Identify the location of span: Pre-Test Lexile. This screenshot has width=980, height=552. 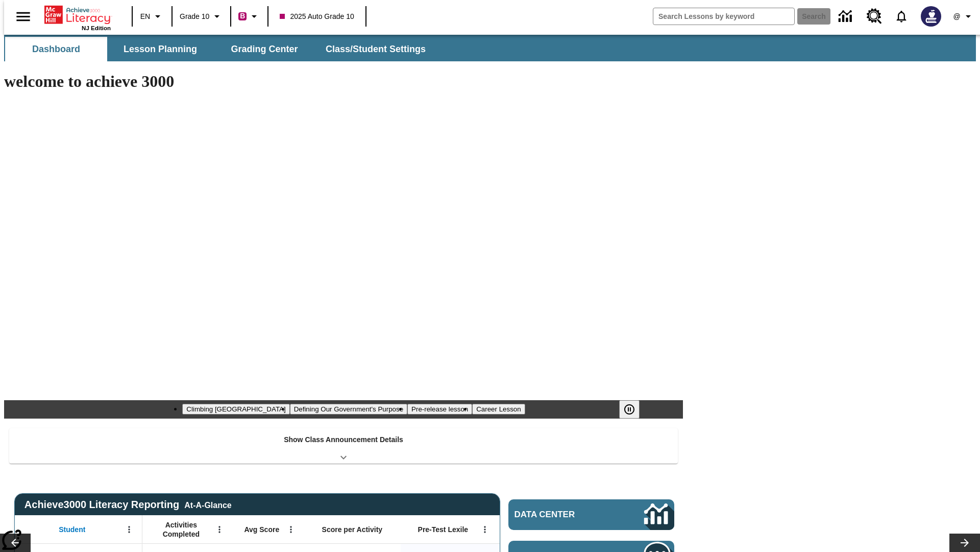
(443, 529).